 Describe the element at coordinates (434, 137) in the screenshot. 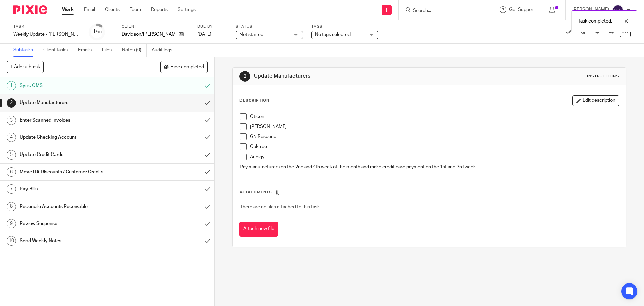

I see `p: GN Resound` at that location.